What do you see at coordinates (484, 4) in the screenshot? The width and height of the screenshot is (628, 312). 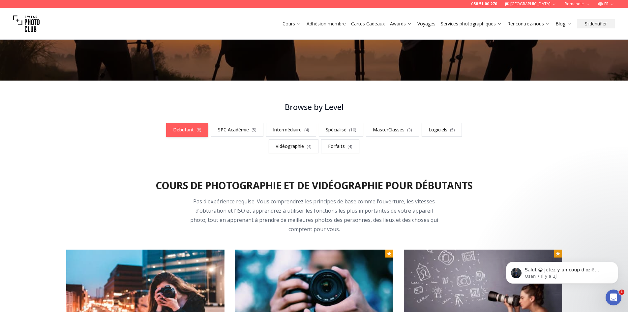 I see `a: 058 51 00 270` at bounding box center [484, 4].